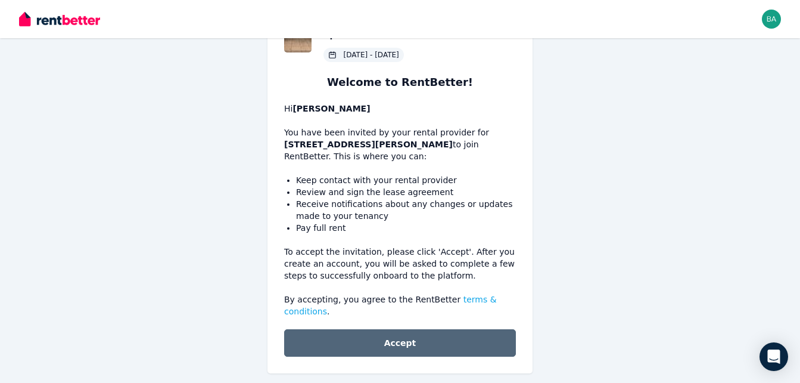 This screenshot has width=800, height=383. Describe the element at coordinates (774, 356) in the screenshot. I see `div: Open Intercom Messenger` at that location.